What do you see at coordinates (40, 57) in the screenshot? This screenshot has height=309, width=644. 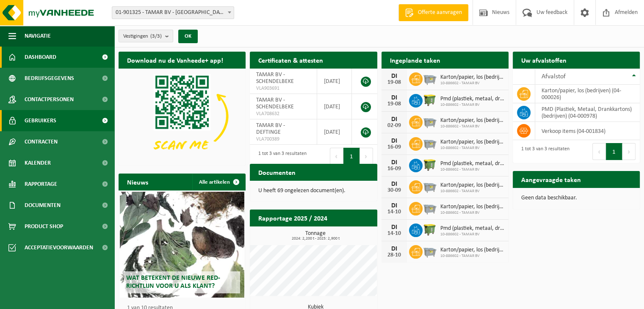 I see `span: Dashboard` at bounding box center [40, 57].